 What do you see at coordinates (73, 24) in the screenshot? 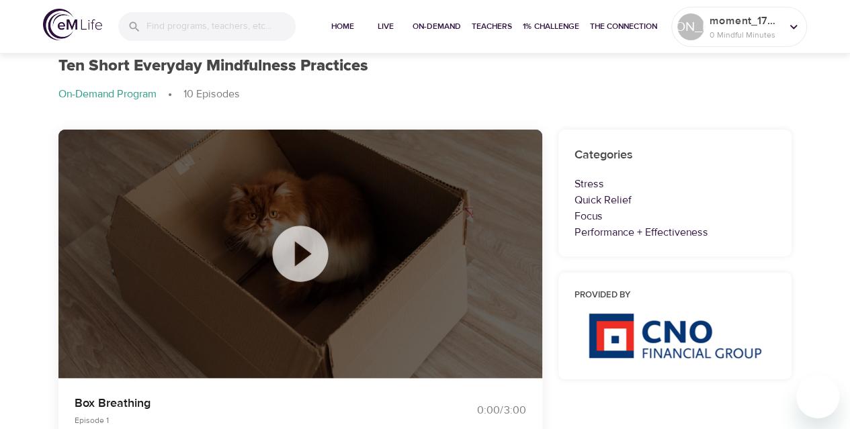
I see `img: logo` at bounding box center [73, 24].